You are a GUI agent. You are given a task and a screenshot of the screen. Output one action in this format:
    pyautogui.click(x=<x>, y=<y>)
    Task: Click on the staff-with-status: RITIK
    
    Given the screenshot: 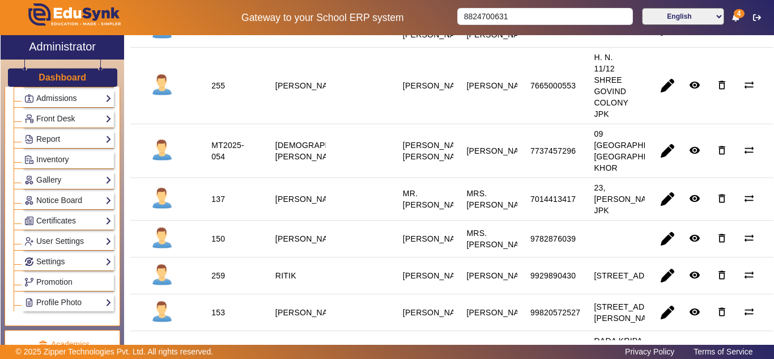 What is the action you would take?
    pyautogui.click(x=286, y=275)
    